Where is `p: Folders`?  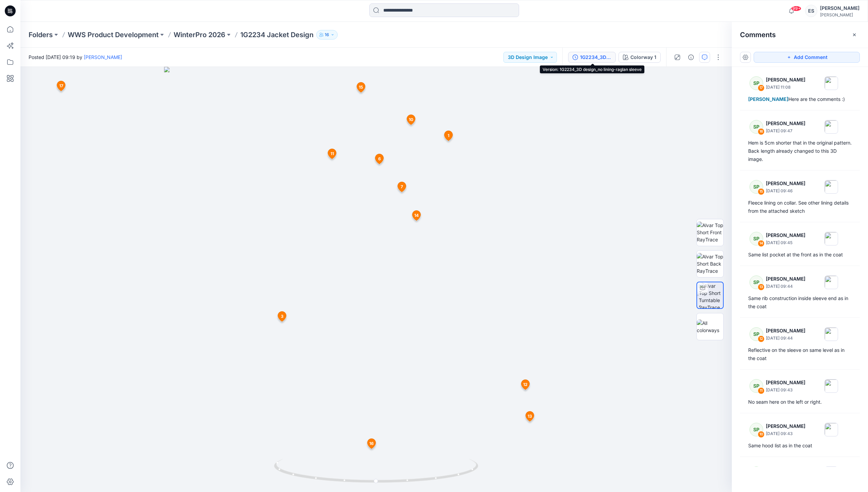 p: Folders is located at coordinates (40, 34).